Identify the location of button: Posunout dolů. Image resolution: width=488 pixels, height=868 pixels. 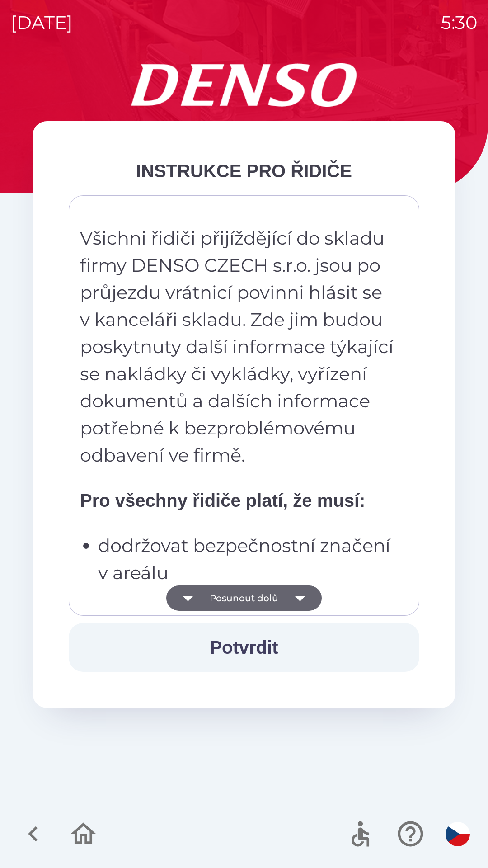
(244, 598).